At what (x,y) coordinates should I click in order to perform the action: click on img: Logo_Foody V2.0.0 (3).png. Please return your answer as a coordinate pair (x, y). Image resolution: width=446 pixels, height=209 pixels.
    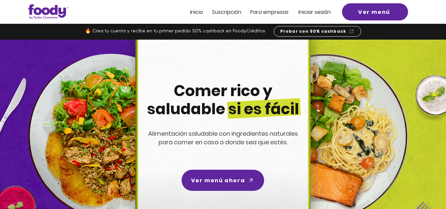
    Looking at the image, I should click on (49, 12).